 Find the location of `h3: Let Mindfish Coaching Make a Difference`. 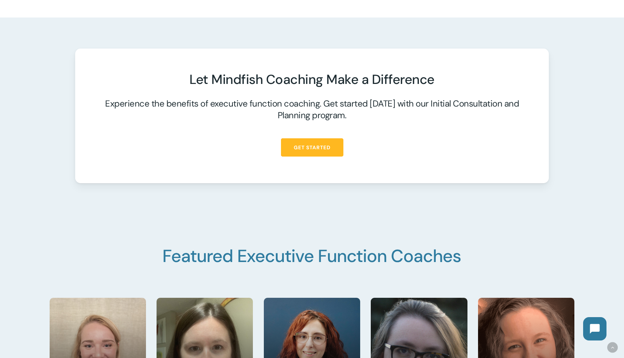

h3: Let Mindfish Coaching Make a Difference is located at coordinates (311, 80).